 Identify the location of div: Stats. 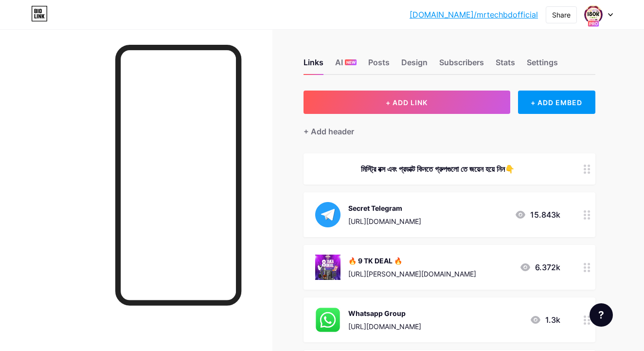
(505, 65).